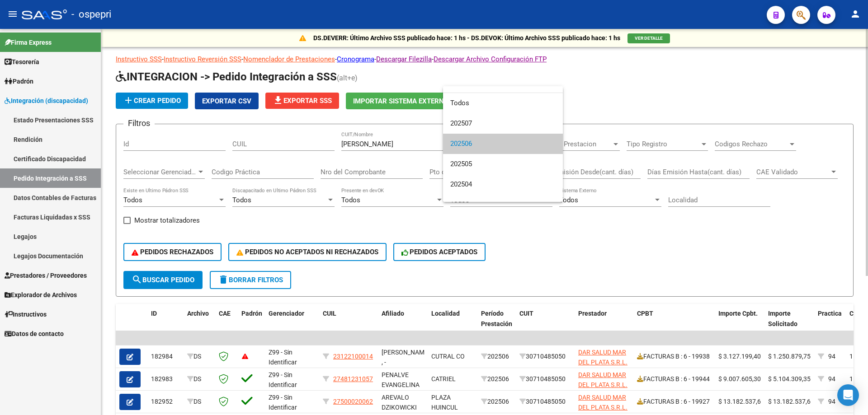  What do you see at coordinates (461, 204) in the screenshot?
I see `span: 202503` at bounding box center [461, 204].